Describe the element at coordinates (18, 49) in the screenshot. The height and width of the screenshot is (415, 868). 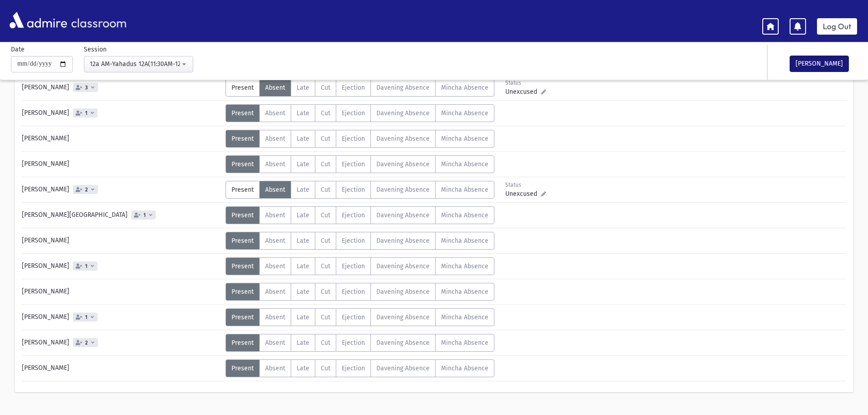
I see `label: Date` at that location.